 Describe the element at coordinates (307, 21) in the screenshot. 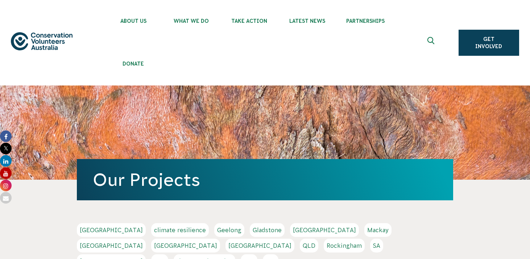

I see `span: Latest News` at that location.